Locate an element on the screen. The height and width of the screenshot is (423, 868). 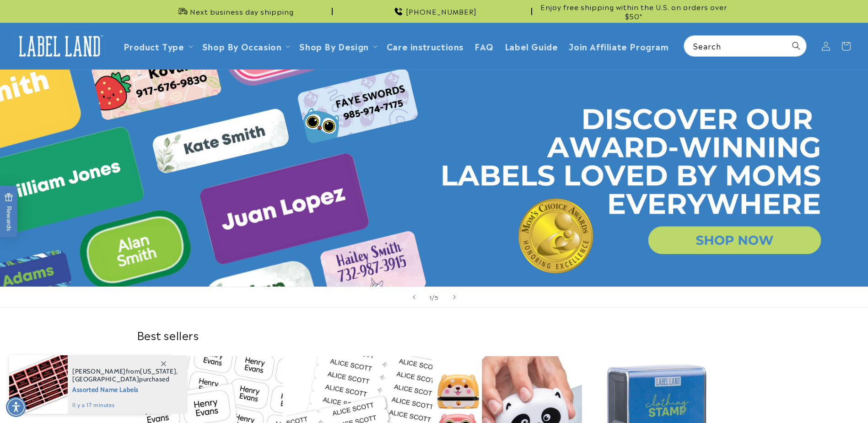
summary: Product Type is located at coordinates (158, 46).